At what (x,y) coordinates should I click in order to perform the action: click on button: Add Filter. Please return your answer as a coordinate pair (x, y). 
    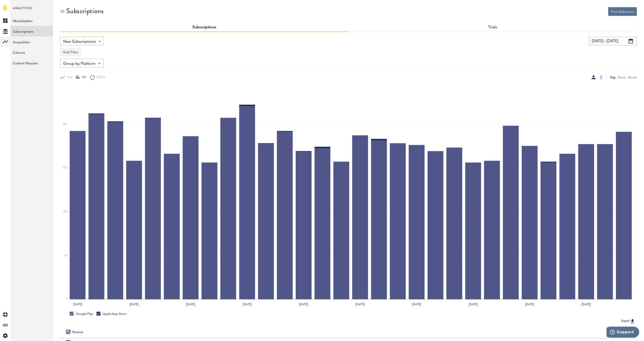
    Looking at the image, I should click on (70, 52).